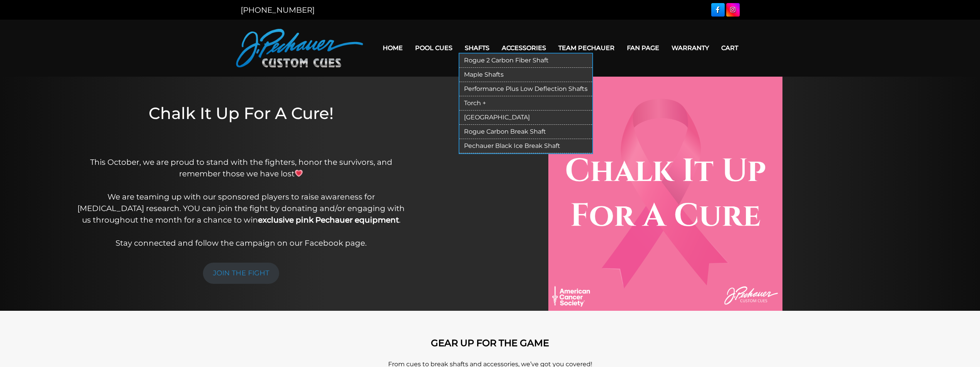 The image size is (980, 367). I want to click on a: Maple Shafts, so click(525, 75).